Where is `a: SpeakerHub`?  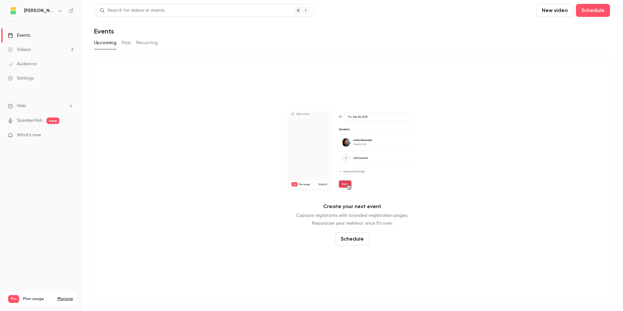
a: SpeakerHub is located at coordinates (30, 120).